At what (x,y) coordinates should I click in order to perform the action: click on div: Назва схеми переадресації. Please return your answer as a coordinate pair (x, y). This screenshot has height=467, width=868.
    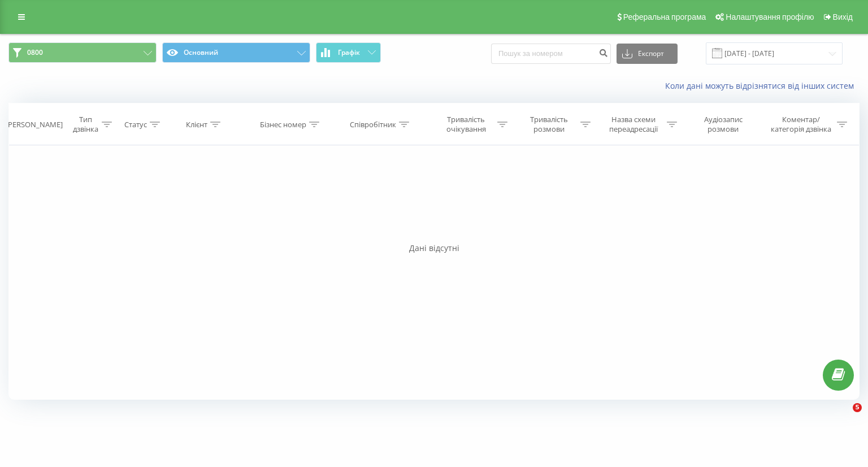
    Looking at the image, I should click on (634, 124).